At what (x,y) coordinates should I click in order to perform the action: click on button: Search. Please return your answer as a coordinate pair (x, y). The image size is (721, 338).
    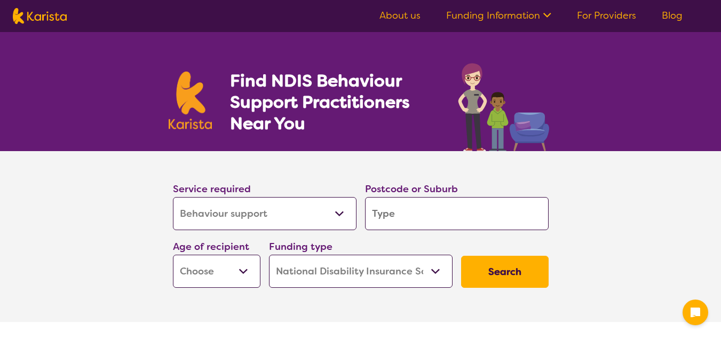
    Looking at the image, I should click on (505, 272).